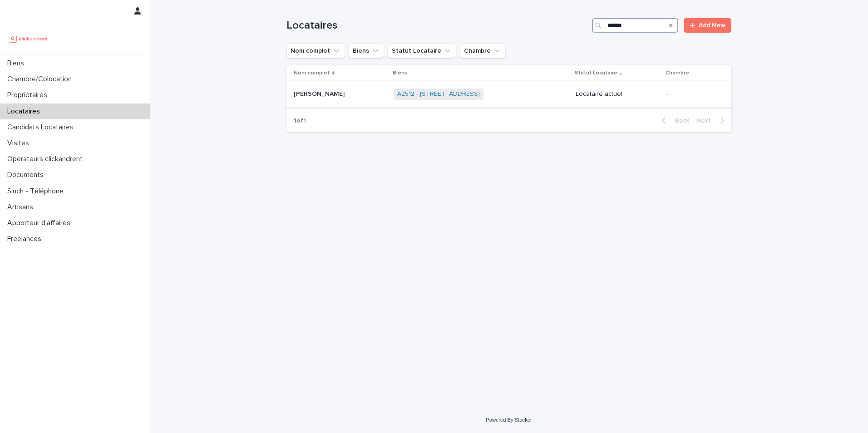 This screenshot has height=433, width=868. I want to click on button: Nom complet, so click(316, 51).